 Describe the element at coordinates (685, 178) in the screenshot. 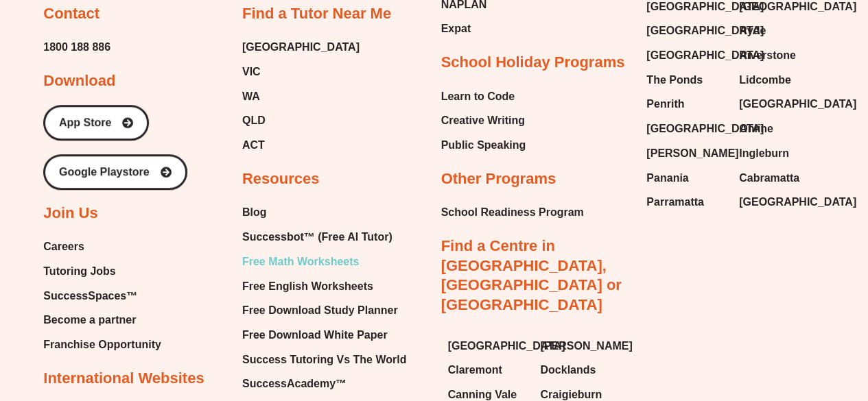

I see `a: Panania` at that location.